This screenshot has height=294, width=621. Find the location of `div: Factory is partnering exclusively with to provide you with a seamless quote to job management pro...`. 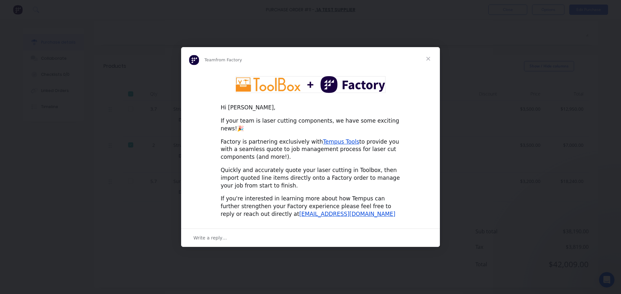

div: Factory is partnering exclusively with to provide you with a seamless quote to job management pro... is located at coordinates (310, 150).